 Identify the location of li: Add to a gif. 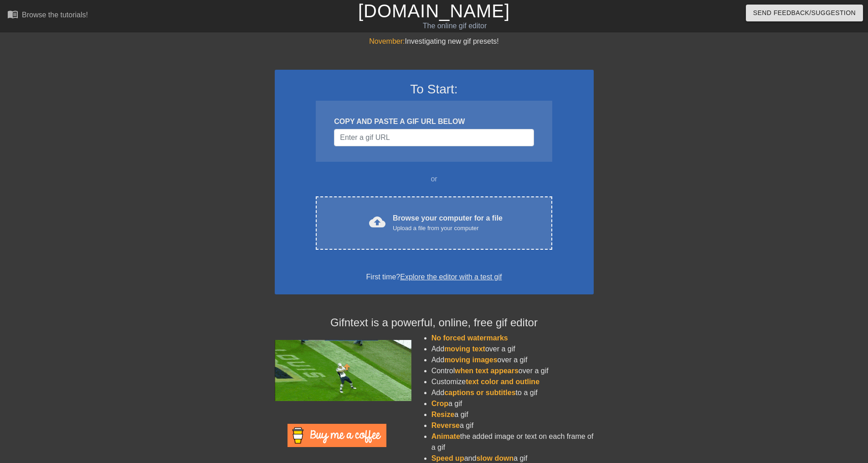
(513, 393).